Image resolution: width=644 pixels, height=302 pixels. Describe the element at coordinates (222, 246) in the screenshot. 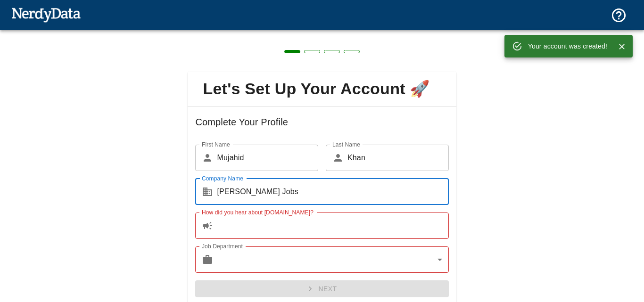

I see `label: Job Department` at that location.